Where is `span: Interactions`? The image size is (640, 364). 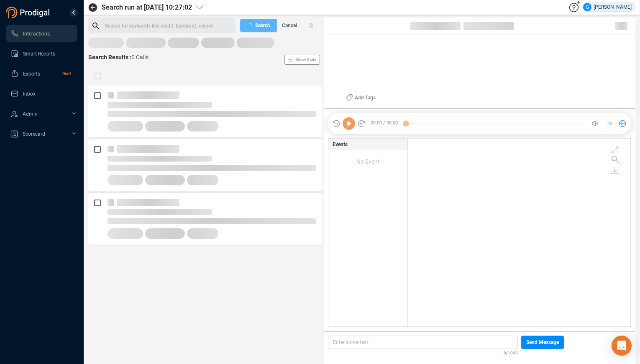 span: Interactions is located at coordinates (36, 34).